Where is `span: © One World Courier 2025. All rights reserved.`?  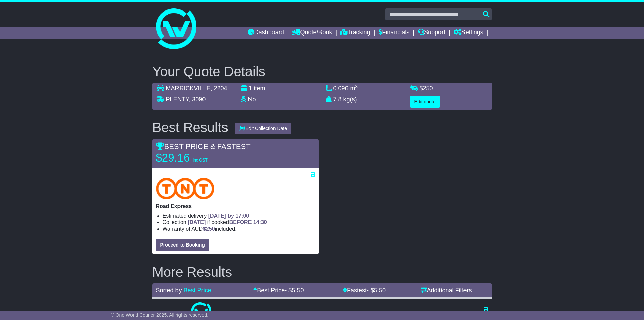
span: © One World Courier 2025. All rights reserved. is located at coordinates (160, 315).